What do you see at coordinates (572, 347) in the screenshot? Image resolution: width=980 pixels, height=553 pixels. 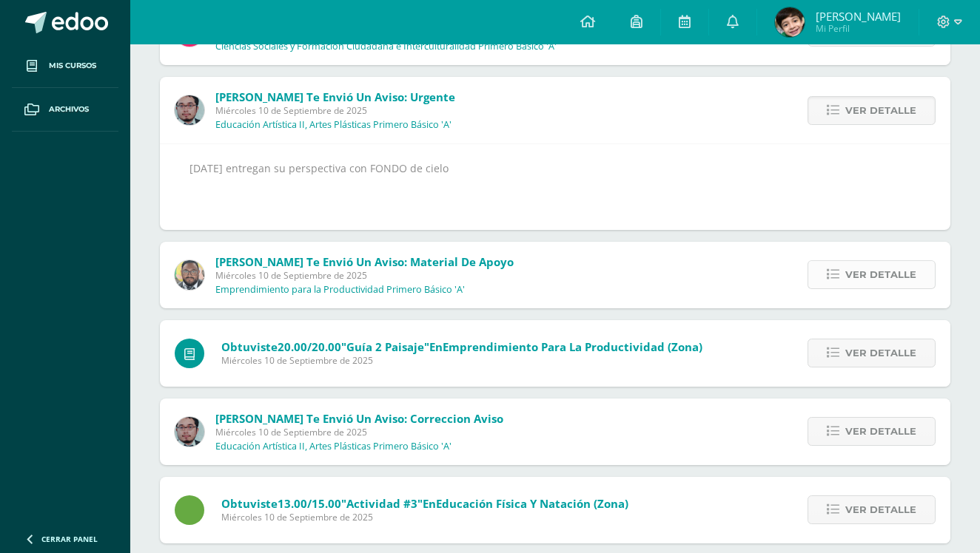 I see `span: Emprendimiento para la Productividad (Zona)` at bounding box center [572, 347].